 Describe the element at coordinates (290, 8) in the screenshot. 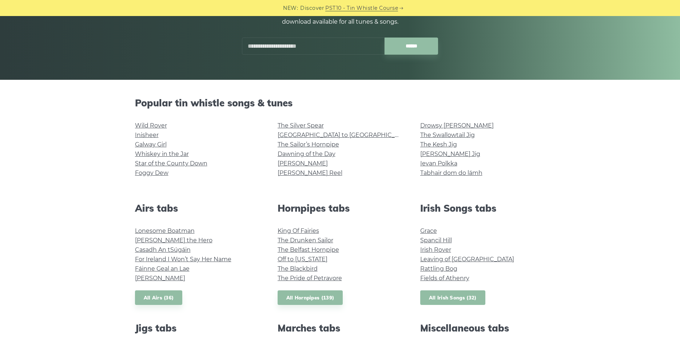

I see `span: NEW:` at that location.